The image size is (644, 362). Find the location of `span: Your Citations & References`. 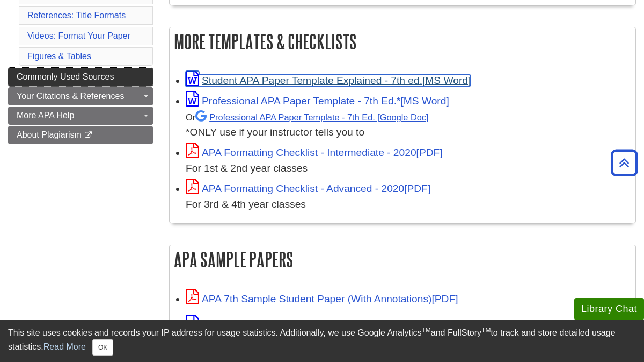

span: Your Citations & References is located at coordinates (71, 96).